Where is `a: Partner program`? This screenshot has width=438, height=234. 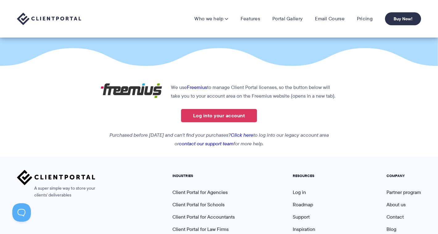
a: Partner program is located at coordinates (404, 192).